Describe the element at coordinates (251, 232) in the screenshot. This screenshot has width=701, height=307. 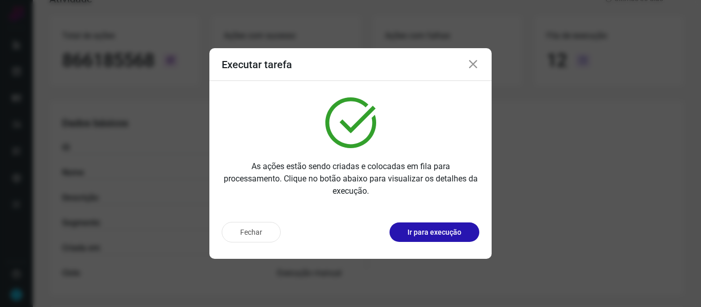
I see `button: Fechar` at that location.